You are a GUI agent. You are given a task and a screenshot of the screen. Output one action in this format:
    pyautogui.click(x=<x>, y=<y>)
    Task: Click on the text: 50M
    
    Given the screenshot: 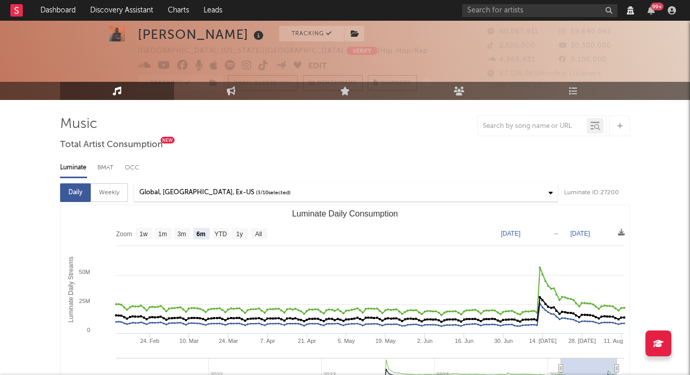 What is the action you would take?
    pyautogui.click(x=84, y=272)
    